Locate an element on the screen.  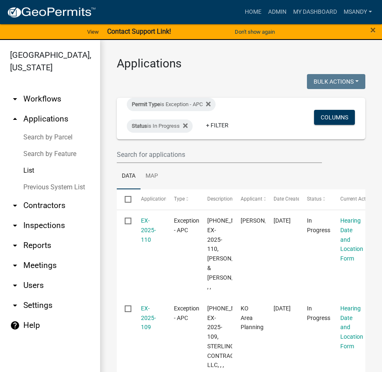
span: KO Area Planning is located at coordinates (252, 318).